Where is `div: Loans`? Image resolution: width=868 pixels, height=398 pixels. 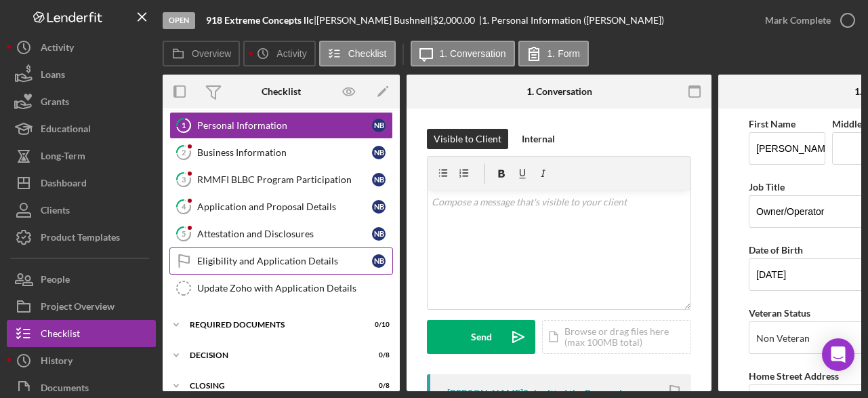 div: Loans is located at coordinates (53, 75).